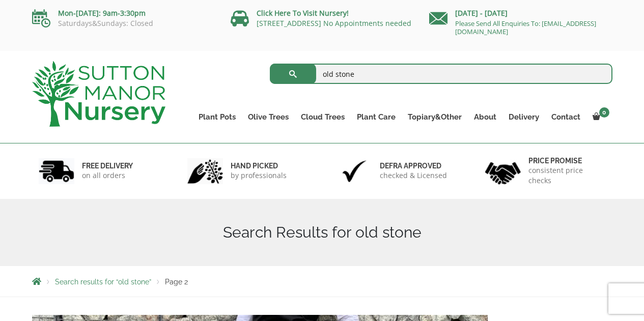 Image resolution: width=644 pixels, height=321 pixels. I want to click on a: Search results for “old stone”, so click(103, 282).